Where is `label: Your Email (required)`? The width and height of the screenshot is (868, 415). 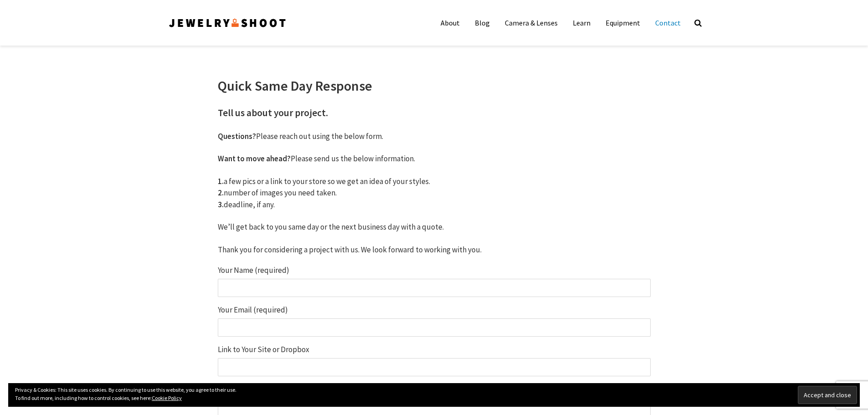 label: Your Email (required) is located at coordinates (434, 321).